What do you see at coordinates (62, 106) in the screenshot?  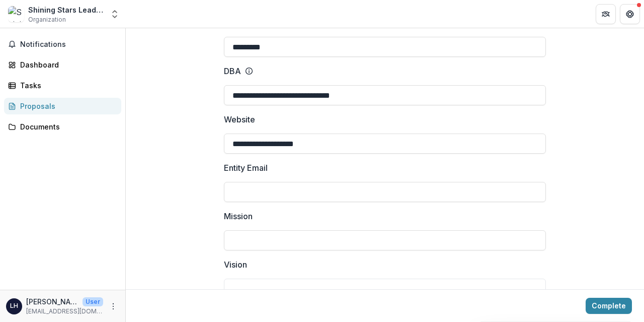 I see `a: Proposals` at bounding box center [62, 106].